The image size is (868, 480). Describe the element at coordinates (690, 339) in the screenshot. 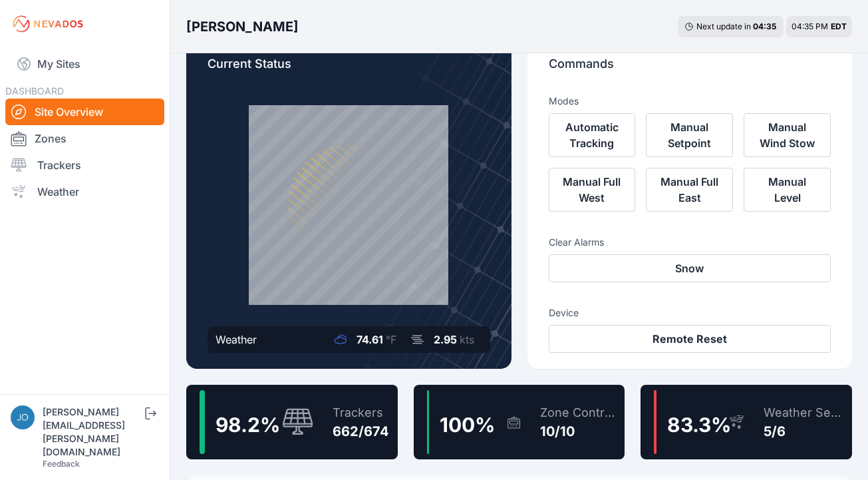

I see `button: Remote Reset` at that location.